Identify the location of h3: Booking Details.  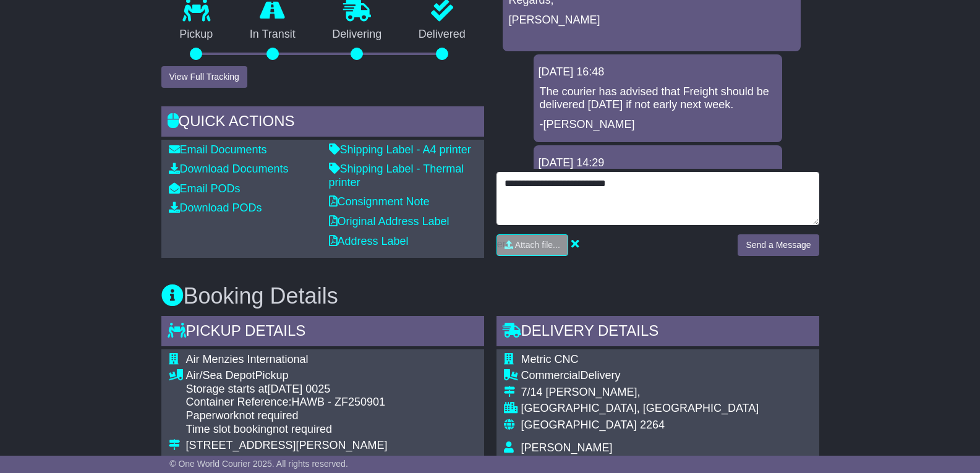
(490, 296).